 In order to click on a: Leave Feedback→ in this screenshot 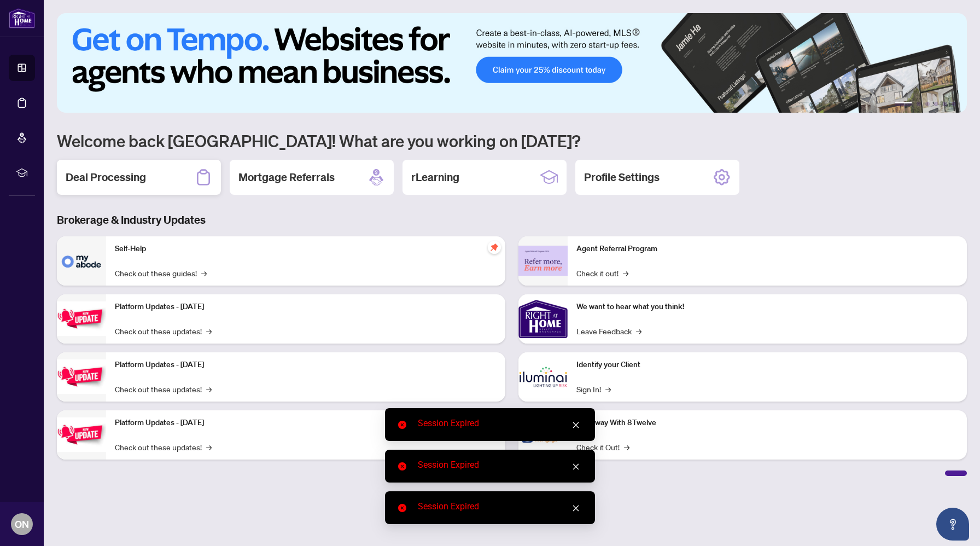, I will do `click(609, 331)`.